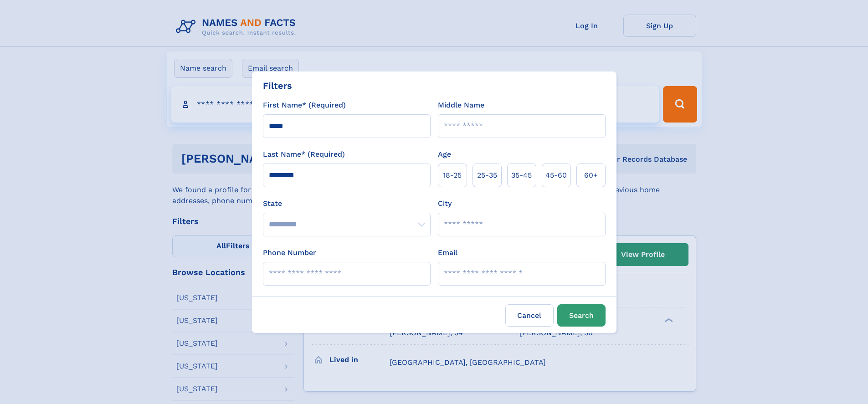  I want to click on label: City, so click(445, 203).